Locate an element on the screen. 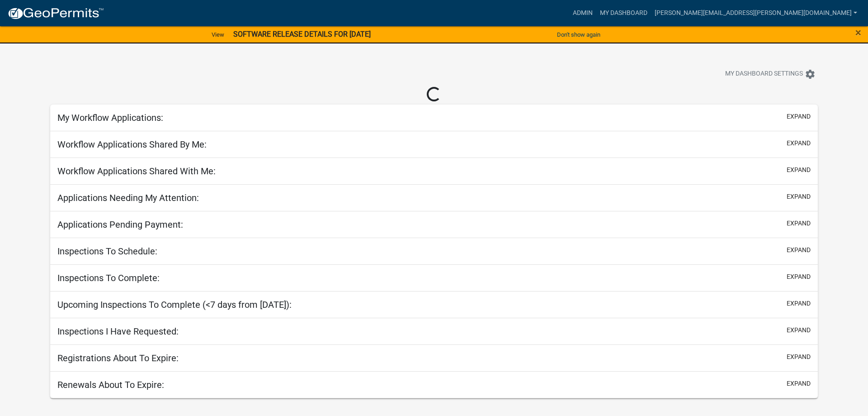 The image size is (868, 416). h5: Applications Pending Payment: is located at coordinates (120, 224).